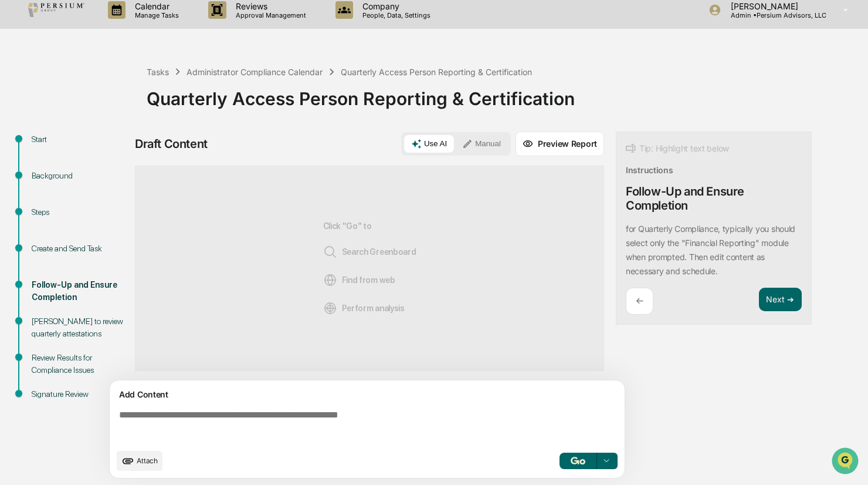 The image size is (868, 485). I want to click on div: Tip: Highlight text below, so click(678, 148).